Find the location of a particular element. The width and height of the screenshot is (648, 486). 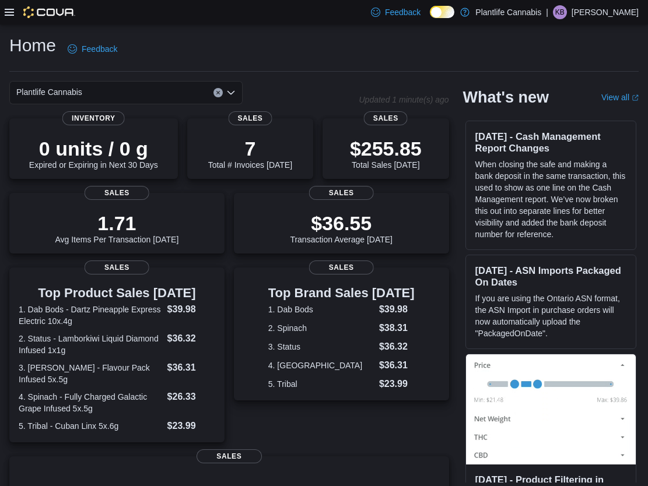

p: When closing the safe and making a bank deposit in the same transaction, this used to show as one... is located at coordinates (550, 199).